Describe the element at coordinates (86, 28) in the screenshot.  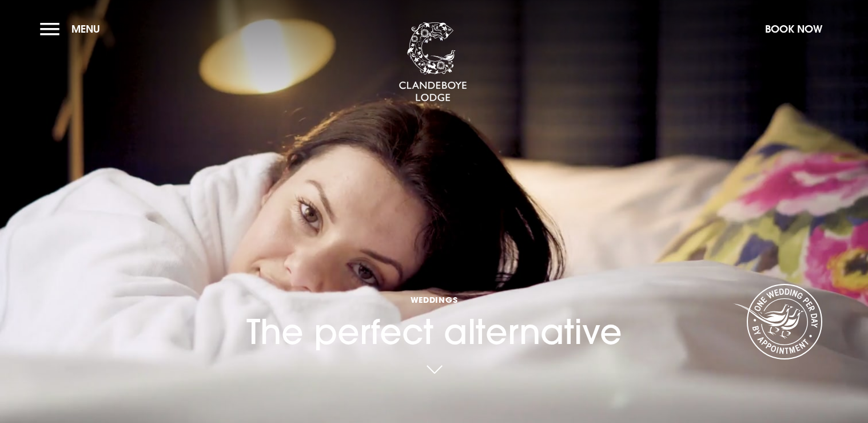
I see `span: Menu` at that location.